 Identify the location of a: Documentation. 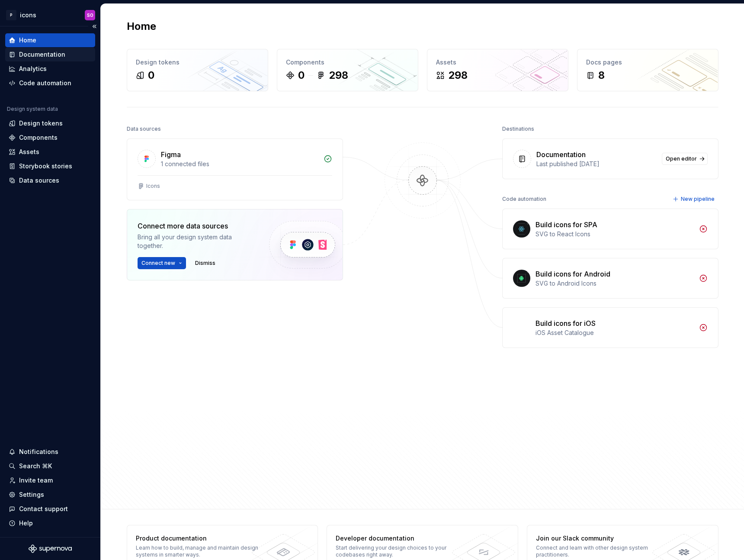
(50, 54).